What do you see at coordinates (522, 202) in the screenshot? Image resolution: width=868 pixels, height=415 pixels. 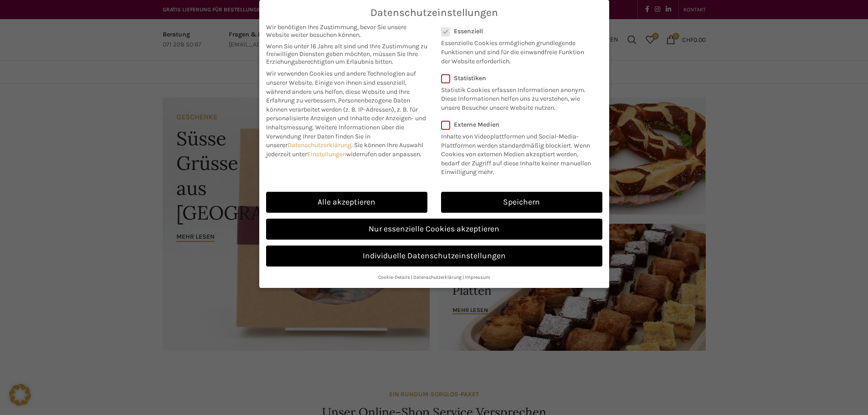 I see `a: Speichern` at bounding box center [522, 202].